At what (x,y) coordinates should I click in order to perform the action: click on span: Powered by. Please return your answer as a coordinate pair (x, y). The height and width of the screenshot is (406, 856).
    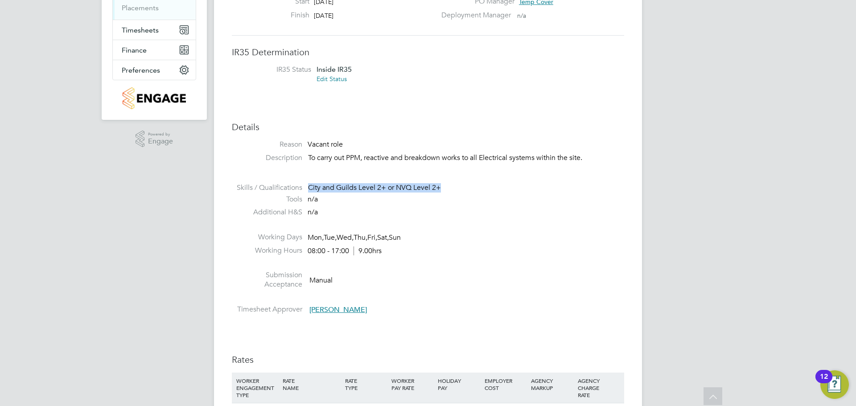
    Looking at the image, I should click on (161, 134).